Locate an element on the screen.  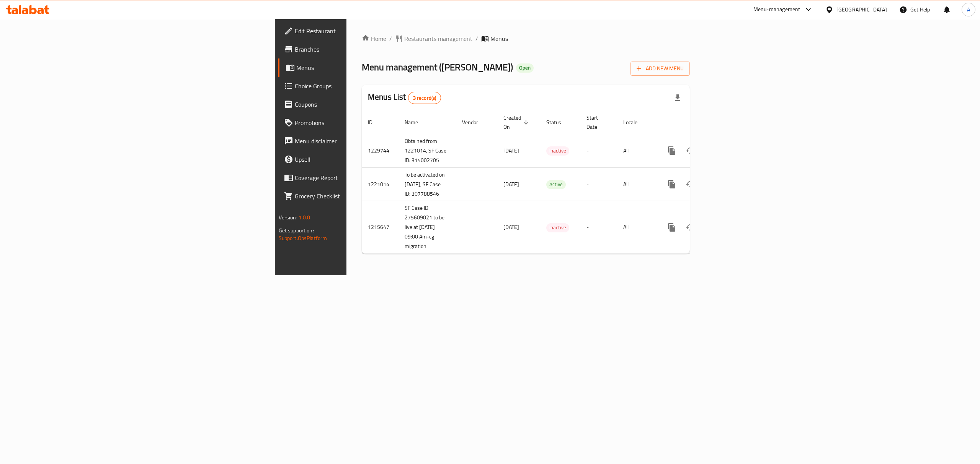
span: Get support on: is located at coordinates (296, 230).